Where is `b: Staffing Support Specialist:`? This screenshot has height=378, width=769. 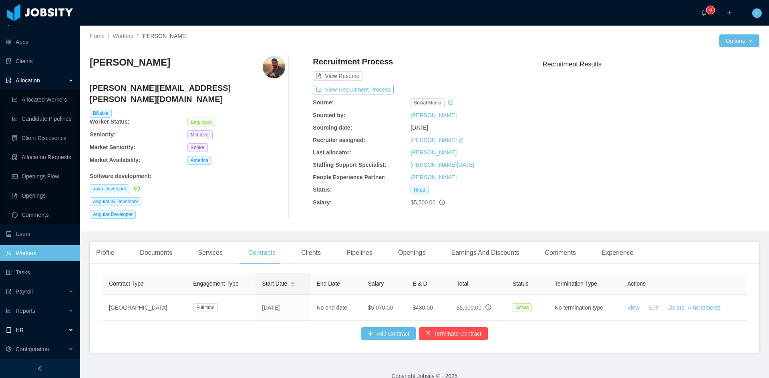 b: Staffing Support Specialist: is located at coordinates (350, 165).